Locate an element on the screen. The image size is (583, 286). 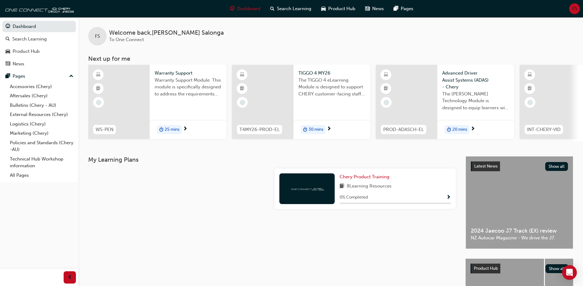
span: TIGGO 4 MY26 is located at coordinates (332, 73).